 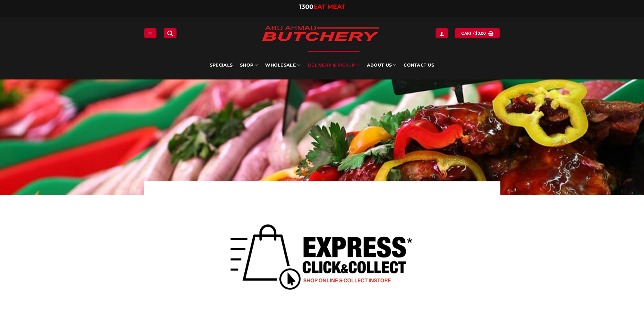 What do you see at coordinates (322, 7) in the screenshot?
I see `a: 1300EAT MEAT` at bounding box center [322, 7].